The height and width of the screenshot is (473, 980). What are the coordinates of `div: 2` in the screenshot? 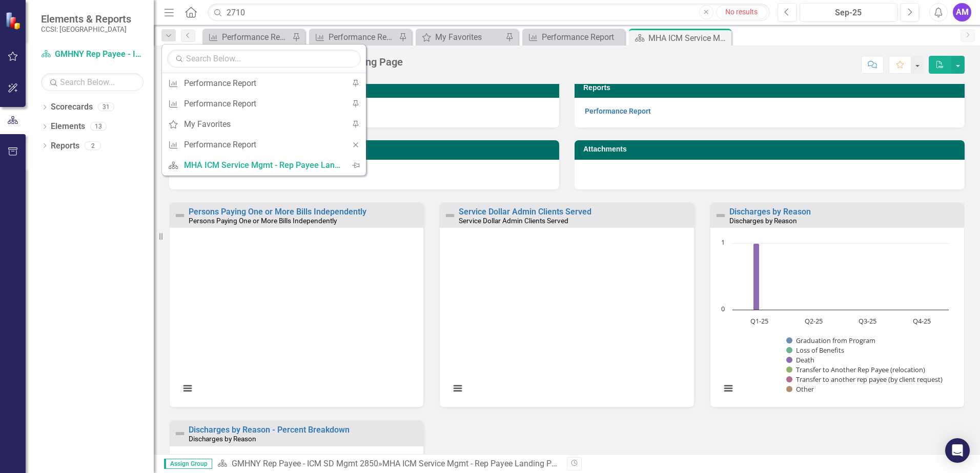 It's located at (93, 146).